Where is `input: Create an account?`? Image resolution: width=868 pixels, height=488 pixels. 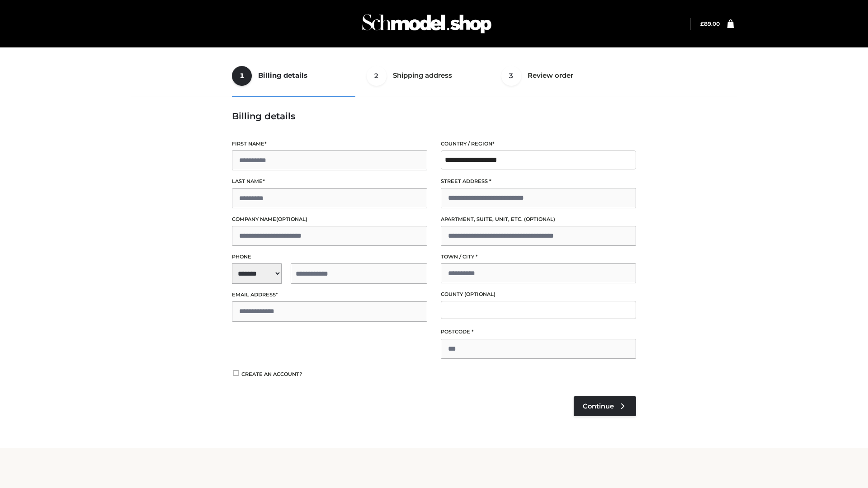
input: Create an account? is located at coordinates (236, 373).